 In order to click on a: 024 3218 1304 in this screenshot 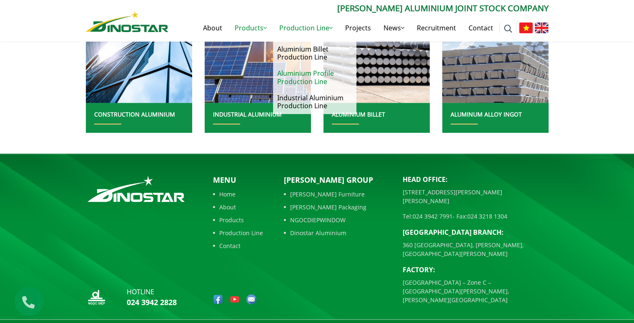, I will do `click(487, 216)`.